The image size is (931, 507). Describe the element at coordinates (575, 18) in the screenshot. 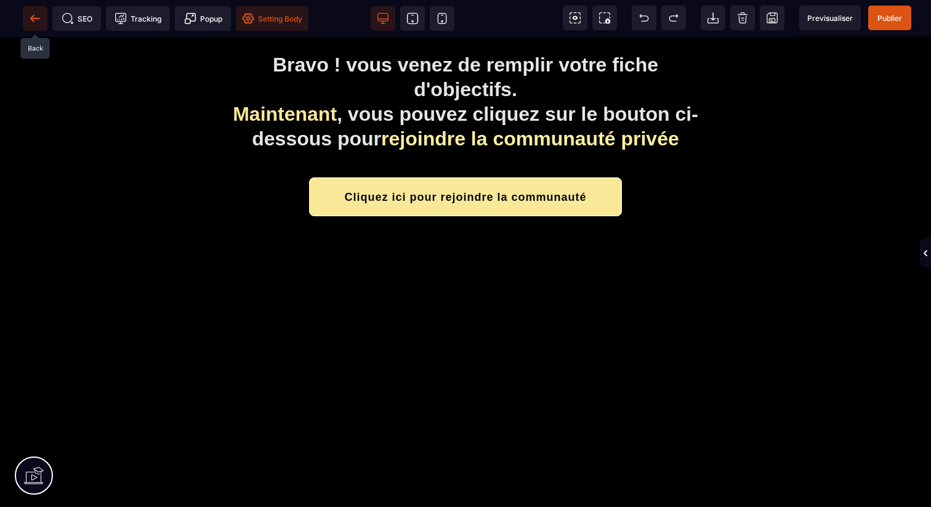

I see `span: View components` at that location.